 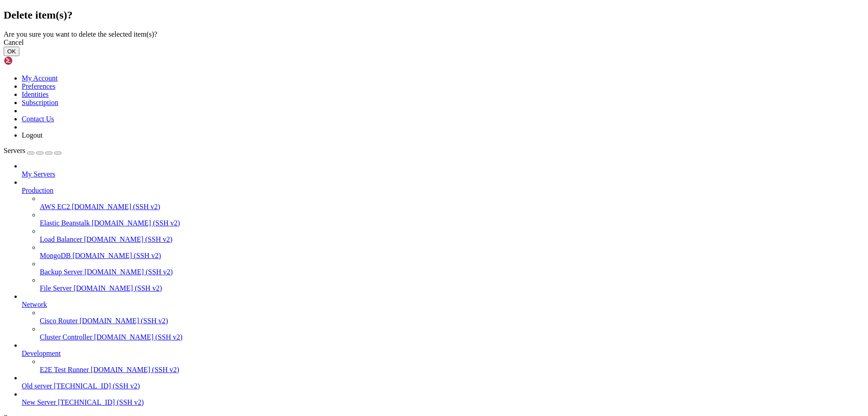 What do you see at coordinates (443, 191) in the screenshot?
I see `a: Production` at bounding box center [443, 191].